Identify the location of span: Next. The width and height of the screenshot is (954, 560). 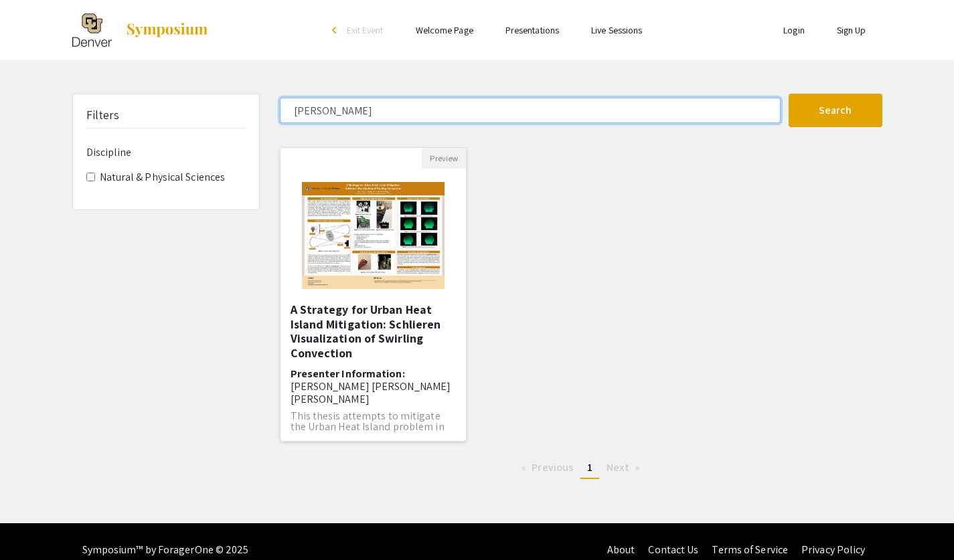
(617, 467).